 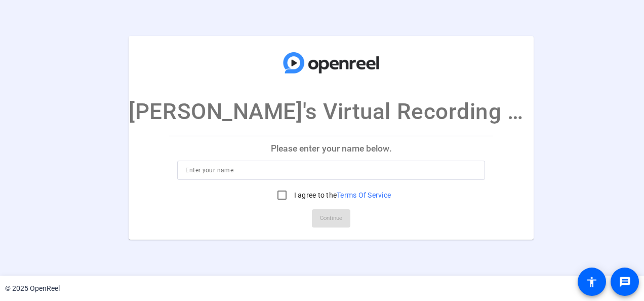 What do you see at coordinates (32, 288) in the screenshot?
I see `div: © 2025 OpenReel` at bounding box center [32, 288].